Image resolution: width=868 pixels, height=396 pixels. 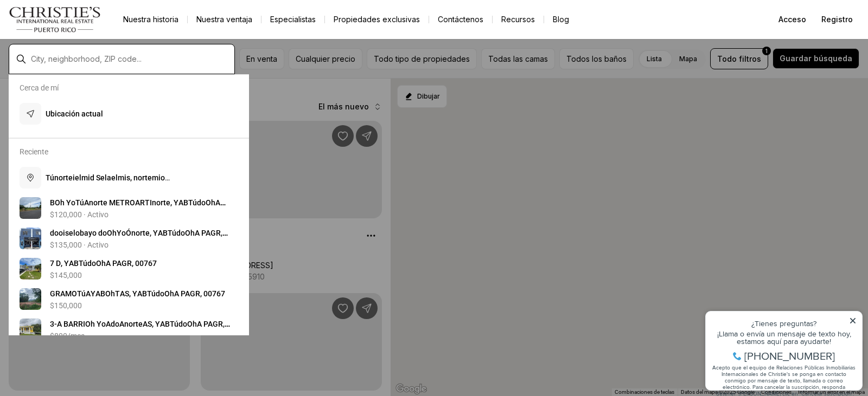 I want to click on img: logo, so click(x=55, y=19).